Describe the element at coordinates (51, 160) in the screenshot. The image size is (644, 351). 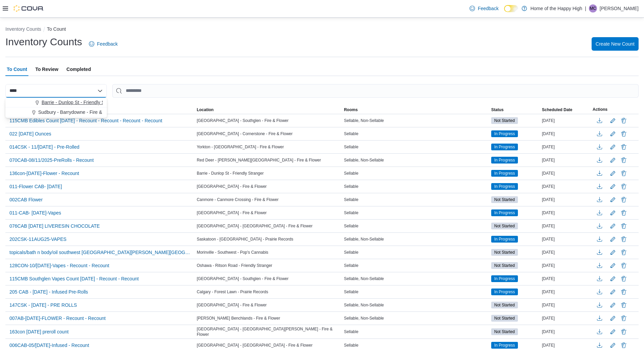
I see `button: 070CAB-08/11/2025-PreRolls - Recount` at that location.